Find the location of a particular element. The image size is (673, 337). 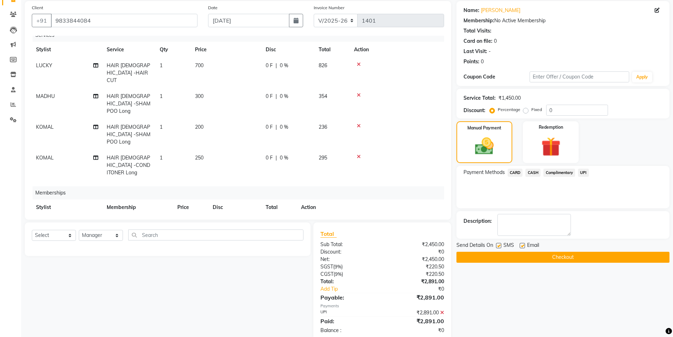

span: KOMAL is located at coordinates (45, 158).